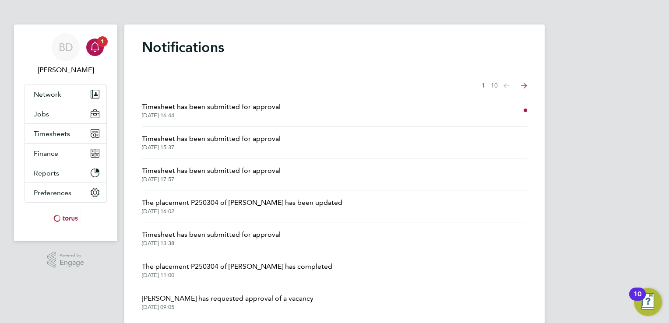  I want to click on span: BD, so click(66, 47).